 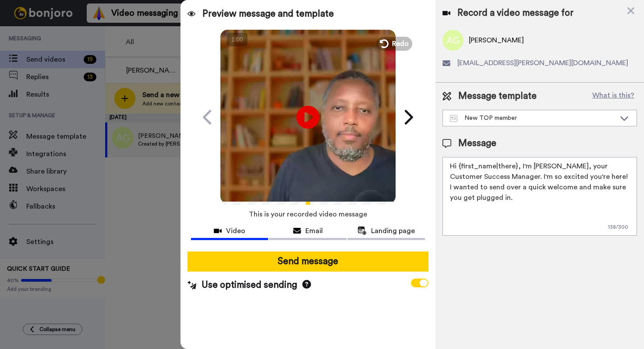 What do you see at coordinates (454, 118) in the screenshot?
I see `img: Message-temps.svg` at bounding box center [454, 118].